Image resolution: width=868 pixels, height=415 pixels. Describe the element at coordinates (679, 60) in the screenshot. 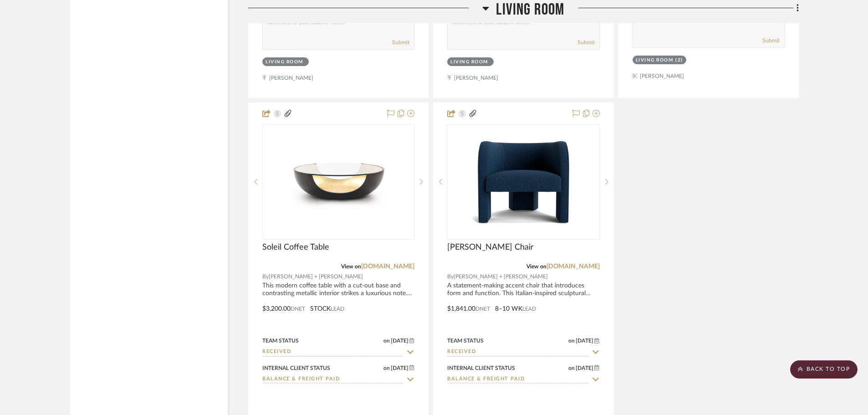

I see `div: (2)` at that location.